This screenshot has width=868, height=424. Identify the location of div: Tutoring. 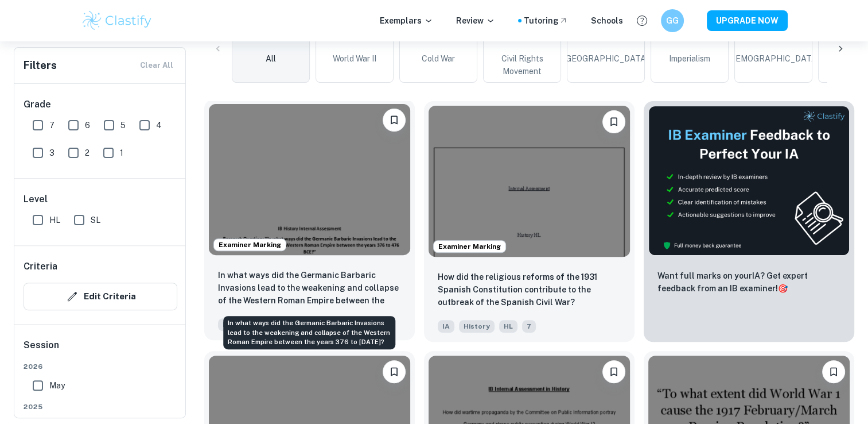
(545, 21).